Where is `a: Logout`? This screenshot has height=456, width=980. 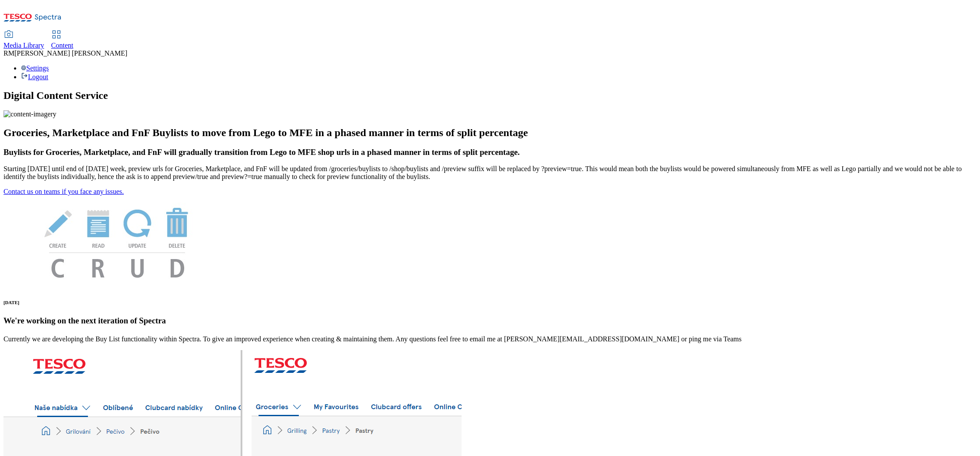
a: Logout is located at coordinates (35, 77).